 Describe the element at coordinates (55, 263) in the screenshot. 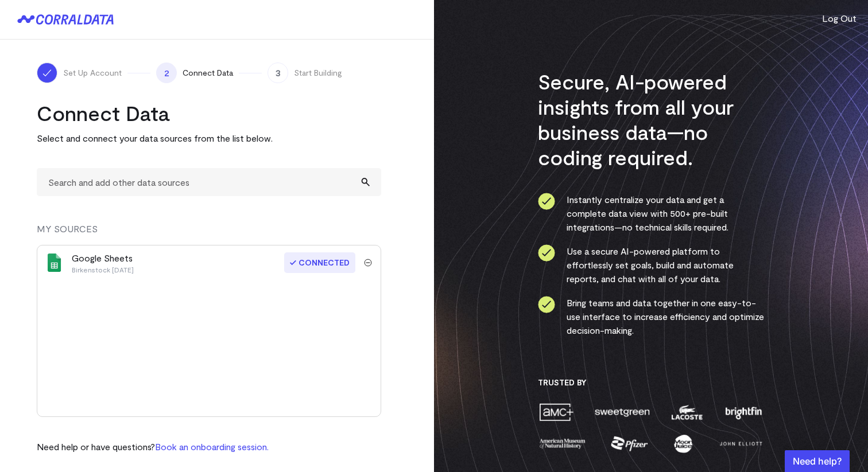

I see `img: google_sheets-5a4bad8e.svg` at that location.